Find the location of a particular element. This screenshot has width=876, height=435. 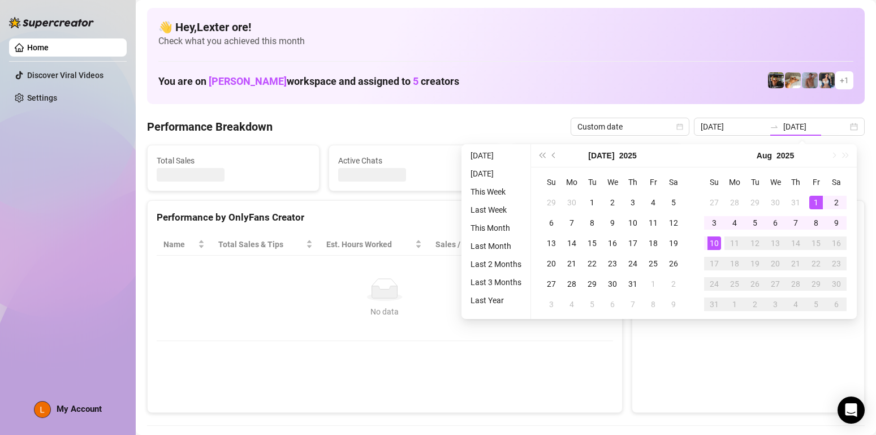

span: + 1 is located at coordinates (845, 80).